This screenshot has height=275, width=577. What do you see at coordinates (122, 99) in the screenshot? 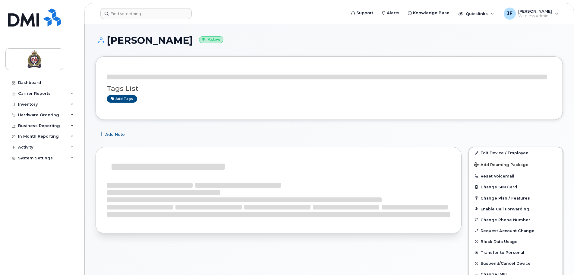
I see `a: Add tags` at bounding box center [122, 99].